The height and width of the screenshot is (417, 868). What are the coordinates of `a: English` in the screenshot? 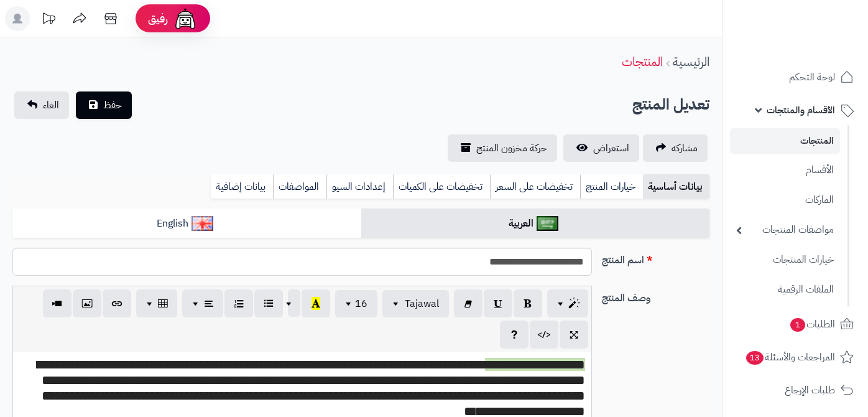 It's located at (186, 223).